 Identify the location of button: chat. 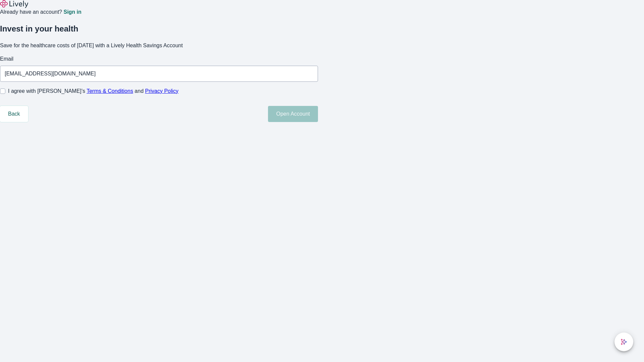
(623, 342).